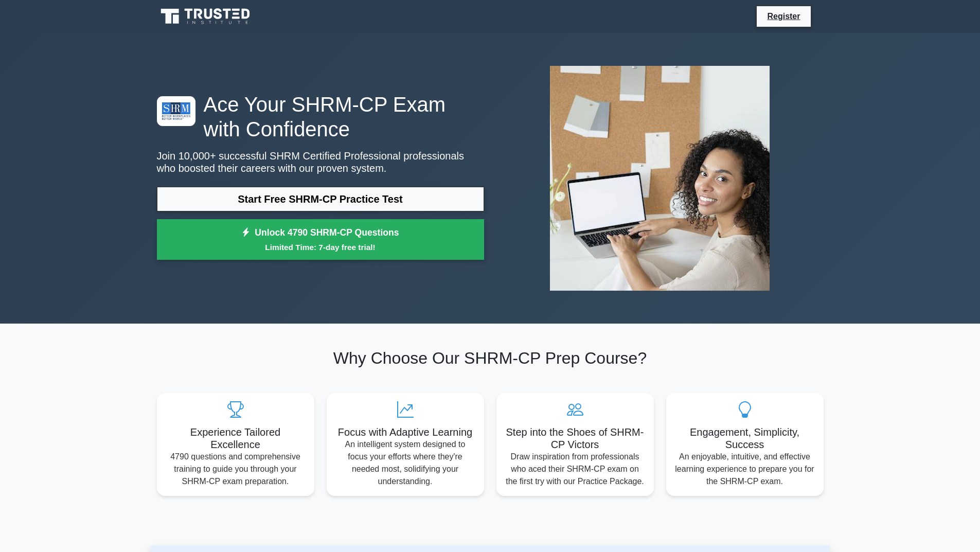 Image resolution: width=980 pixels, height=552 pixels. What do you see at coordinates (575, 469) in the screenshot?
I see `p: Draw inspiration from professionals who aced their SHRM-CP exam on the first try with our Practic...` at bounding box center [575, 469].